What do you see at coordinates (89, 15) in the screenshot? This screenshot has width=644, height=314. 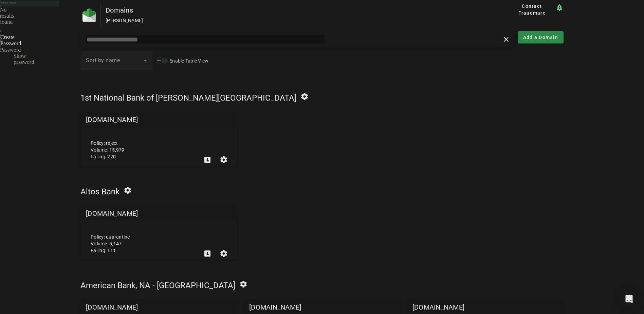 I see `img: Fraudmarc Logo` at bounding box center [89, 15].